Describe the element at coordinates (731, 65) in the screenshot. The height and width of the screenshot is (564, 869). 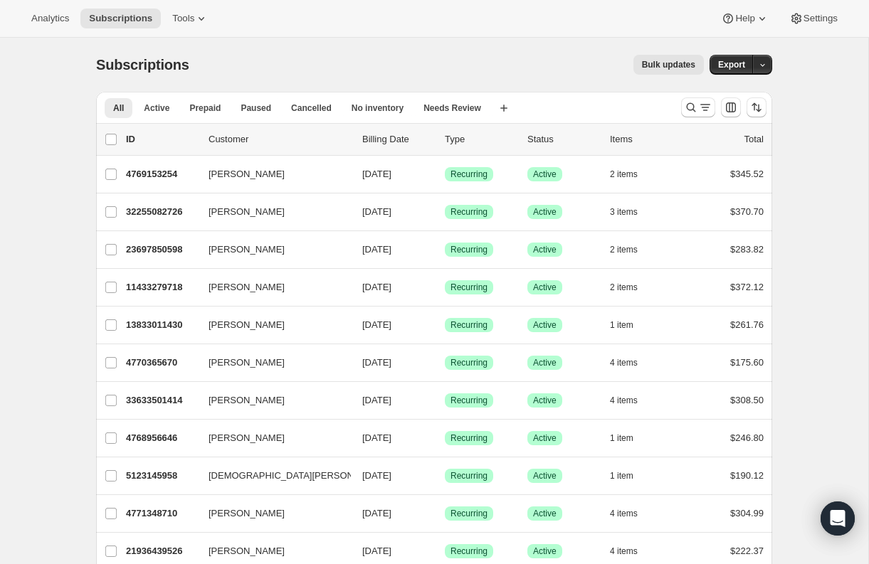
I see `button: Export` at that location.